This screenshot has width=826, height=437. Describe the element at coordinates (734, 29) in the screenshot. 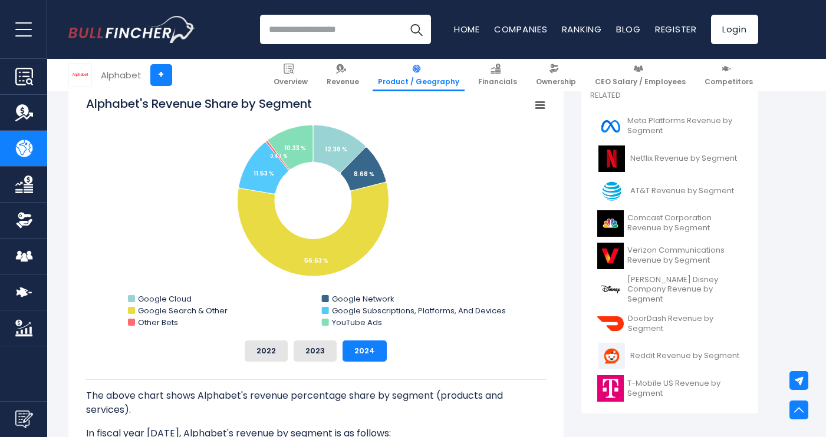

I see `a: Login` at that location.